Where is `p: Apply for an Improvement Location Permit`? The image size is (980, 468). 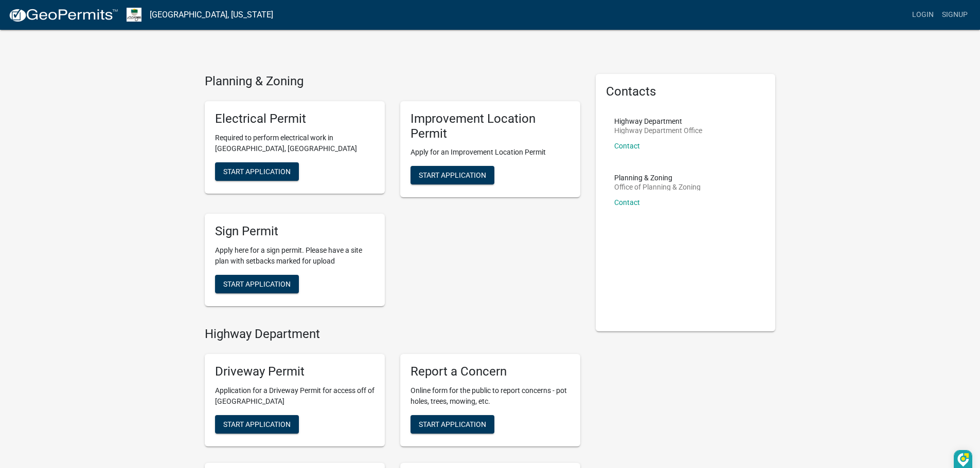
p: Apply for an Improvement Location Permit is located at coordinates (490, 152).